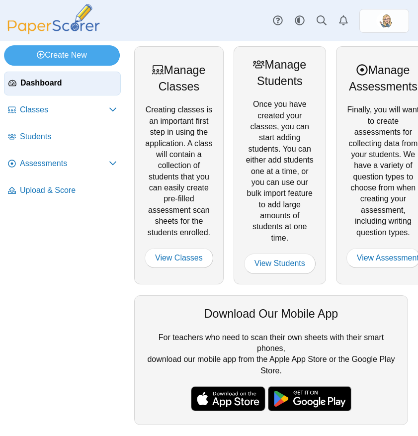 The image size is (418, 436). What do you see at coordinates (384, 21) in the screenshot?
I see `a: ps.zKYLFpFWctilUouI` at bounding box center [384, 21].